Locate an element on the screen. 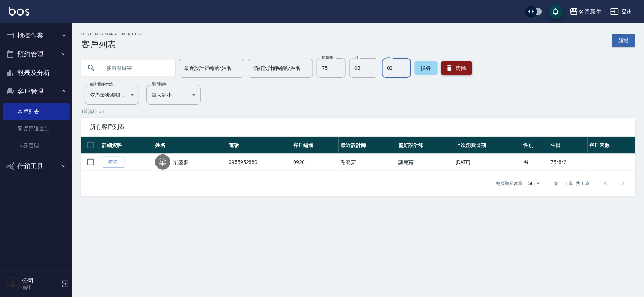 Image resolution: width=644 pixels, height=297 pixels. div: 梁 is located at coordinates (162, 162).